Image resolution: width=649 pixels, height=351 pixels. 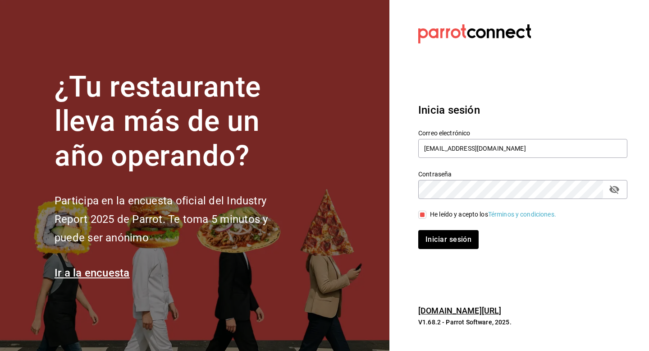 What do you see at coordinates (493, 214) in the screenshot?
I see `div: He leído y acepto los` at bounding box center [493, 214].